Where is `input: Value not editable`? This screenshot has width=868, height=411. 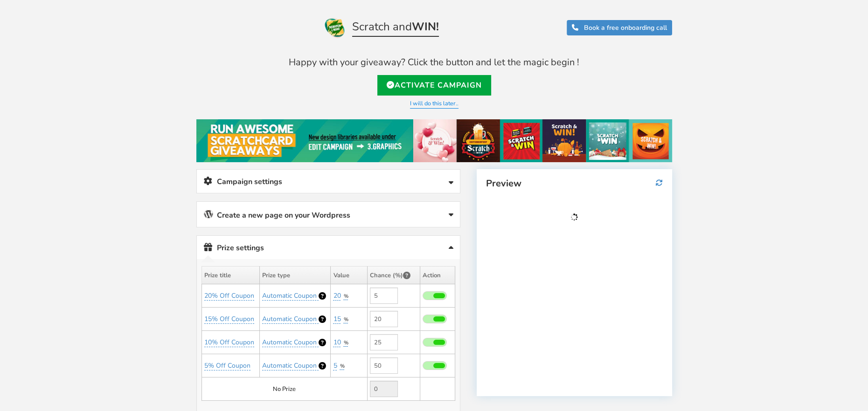 input: Value not editable is located at coordinates (384, 389).